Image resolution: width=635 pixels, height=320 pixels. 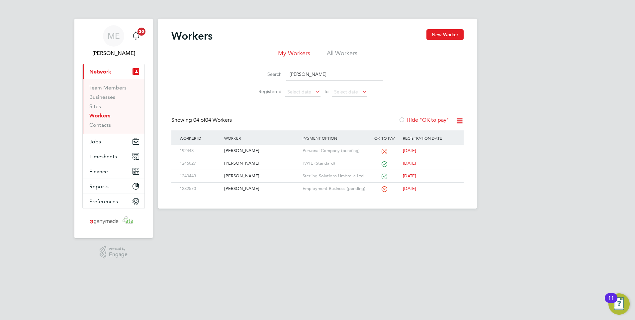 I want to click on div: Employment Business (pending), so click(x=335, y=188).